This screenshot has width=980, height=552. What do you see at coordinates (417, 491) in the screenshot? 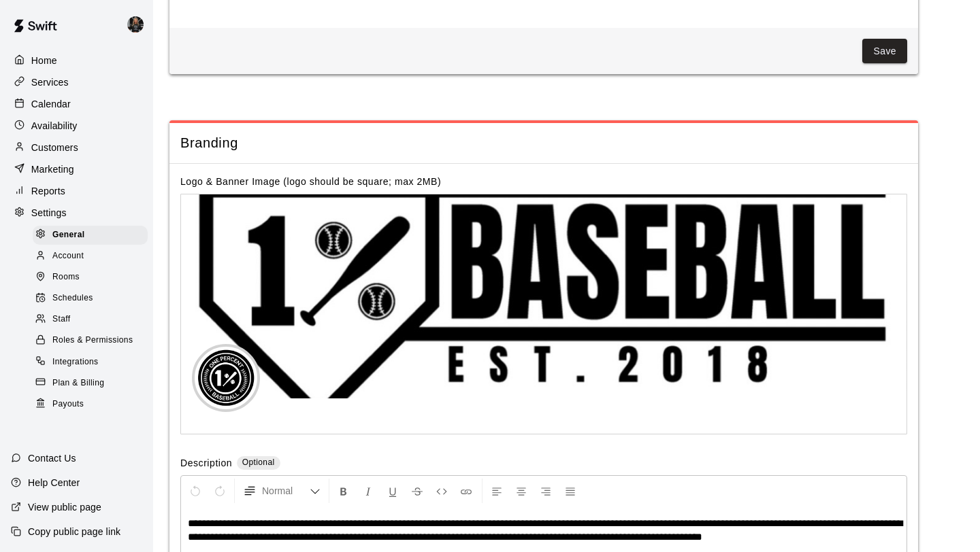
I see `button: Format Strikethrough` at bounding box center [417, 491].